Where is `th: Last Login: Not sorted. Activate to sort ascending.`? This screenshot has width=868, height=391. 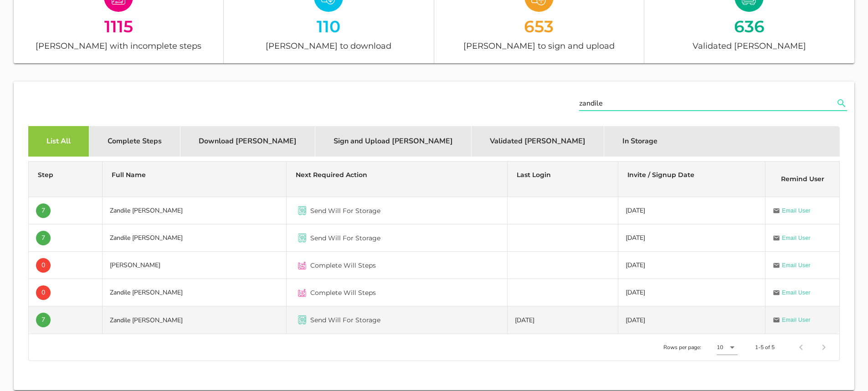
th: Last Login: Not sorted. Activate to sort ascending. is located at coordinates (563, 180).